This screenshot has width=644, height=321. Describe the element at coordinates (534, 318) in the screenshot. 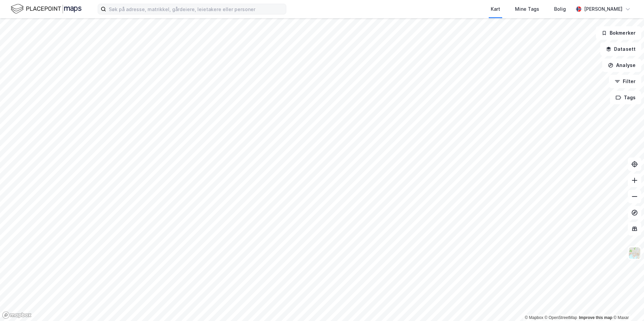

I see `a: Mapbox` at that location.